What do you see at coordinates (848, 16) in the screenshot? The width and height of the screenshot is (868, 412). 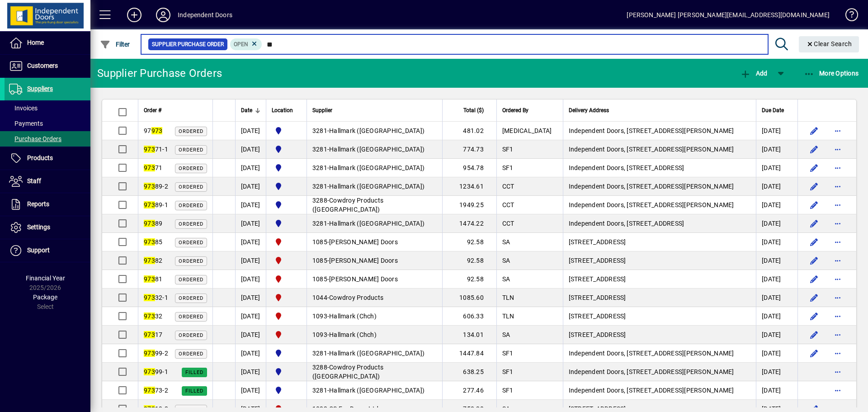 I see `a: Knowledge Base` at bounding box center [848, 16].